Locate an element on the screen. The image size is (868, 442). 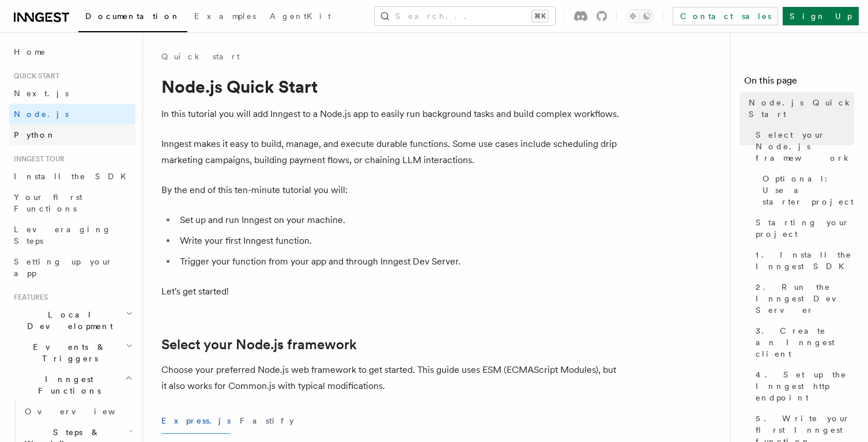
p: Inngest makes it easy to build, manage, and execute durable functions. Some use cases include sch... is located at coordinates (392, 152).